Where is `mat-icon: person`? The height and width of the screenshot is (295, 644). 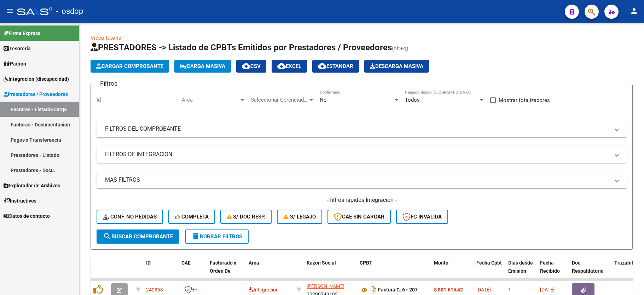
mat-icon: person is located at coordinates (634, 11).